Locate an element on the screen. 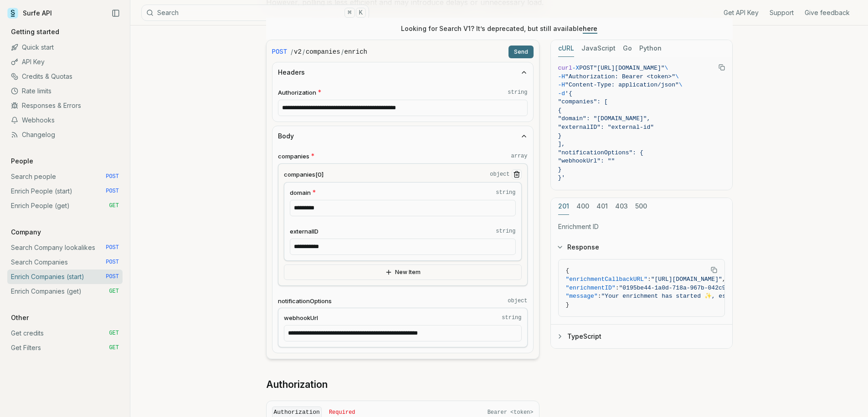  button: New Item is located at coordinates (403, 272).